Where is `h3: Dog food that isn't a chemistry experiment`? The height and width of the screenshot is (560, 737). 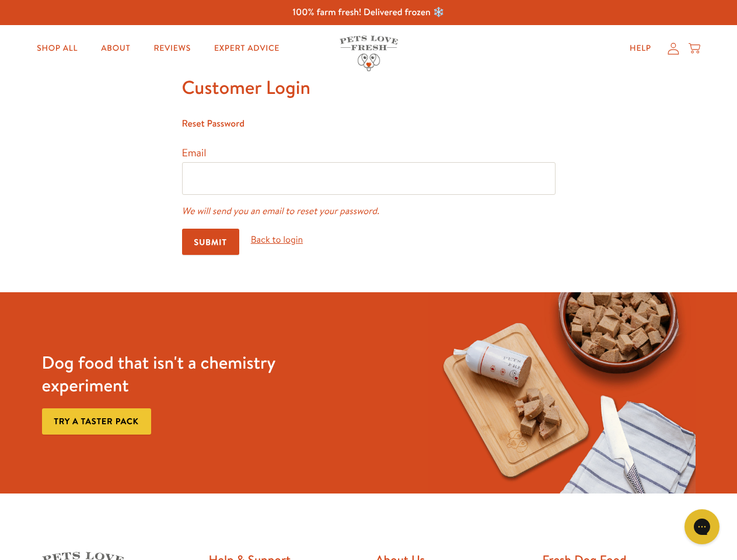
h3: Dog food that isn't a chemistry experiment is located at coordinates (175, 374).